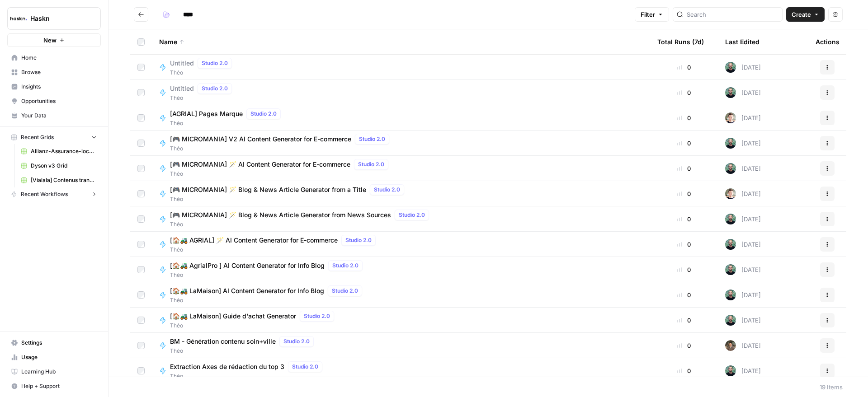  Describe the element at coordinates (261, 139) in the screenshot. I see `span: [🎮 MICROMANIA] V2 AI Content Generator for E-commerce` at that location.